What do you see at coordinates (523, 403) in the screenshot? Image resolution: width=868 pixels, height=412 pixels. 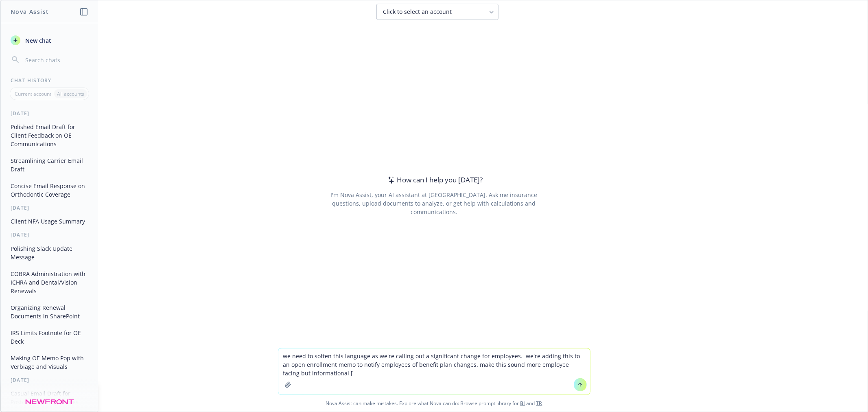 I see `a: BI` at bounding box center [523, 403].